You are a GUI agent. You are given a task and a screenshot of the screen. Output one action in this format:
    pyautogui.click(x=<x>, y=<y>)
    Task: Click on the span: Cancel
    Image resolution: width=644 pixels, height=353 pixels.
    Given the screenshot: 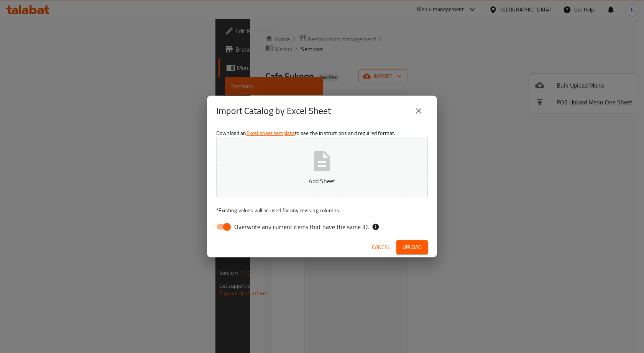 What is the action you would take?
    pyautogui.click(x=381, y=247)
    